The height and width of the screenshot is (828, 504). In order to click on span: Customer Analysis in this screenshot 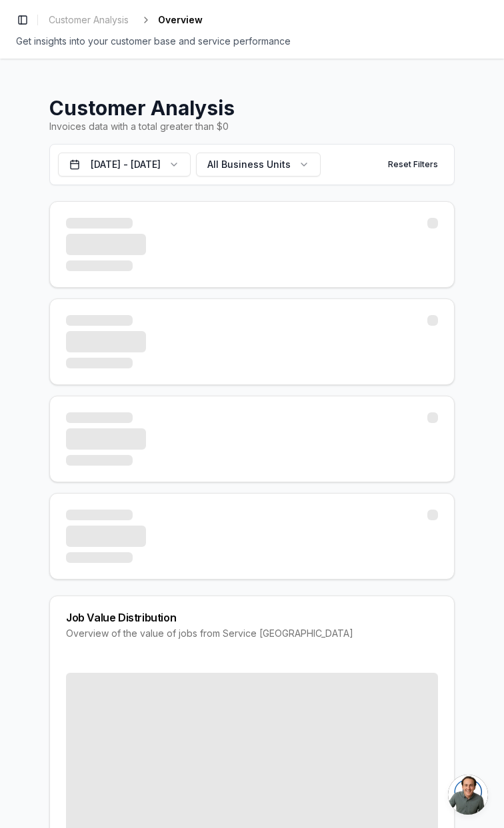, I will do `click(89, 20)`.